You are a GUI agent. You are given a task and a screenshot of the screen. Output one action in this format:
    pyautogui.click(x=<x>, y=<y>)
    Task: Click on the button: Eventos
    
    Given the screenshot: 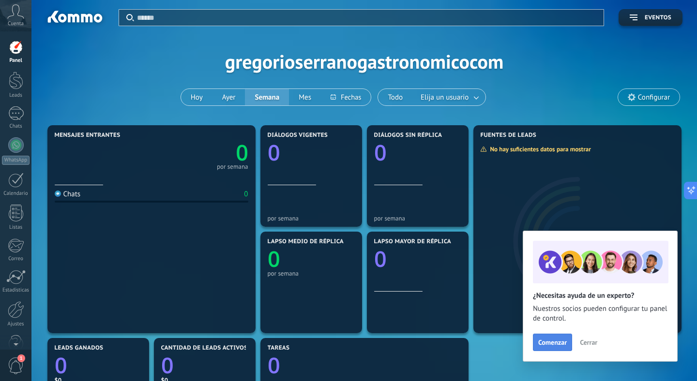 What is the action you would take?
    pyautogui.click(x=650, y=17)
    